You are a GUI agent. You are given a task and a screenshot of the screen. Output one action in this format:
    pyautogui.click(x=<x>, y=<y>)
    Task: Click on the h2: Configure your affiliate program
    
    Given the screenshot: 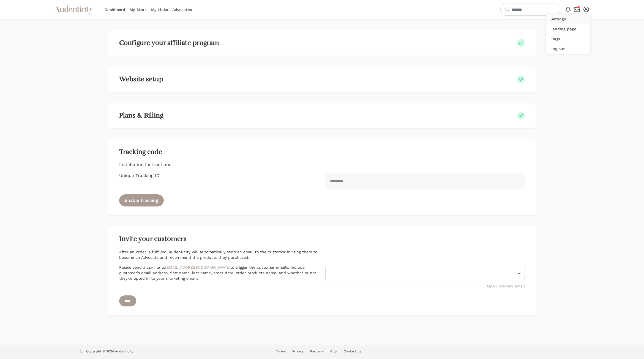 What is the action you would take?
    pyautogui.click(x=169, y=43)
    